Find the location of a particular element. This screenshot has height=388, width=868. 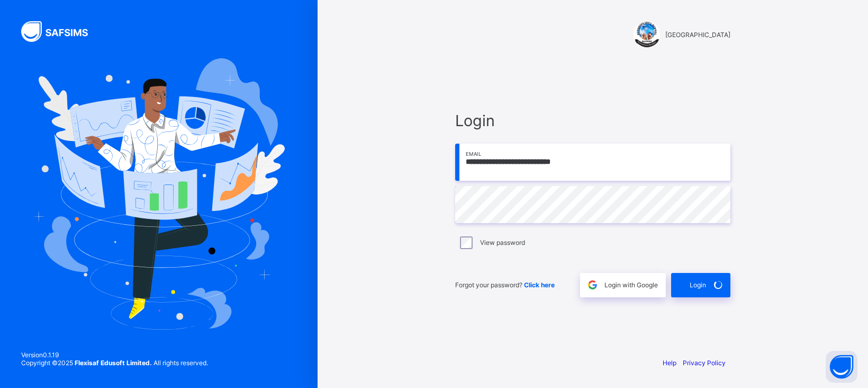

span: Copyright © 2025 All rights reserved. is located at coordinates (115, 362).